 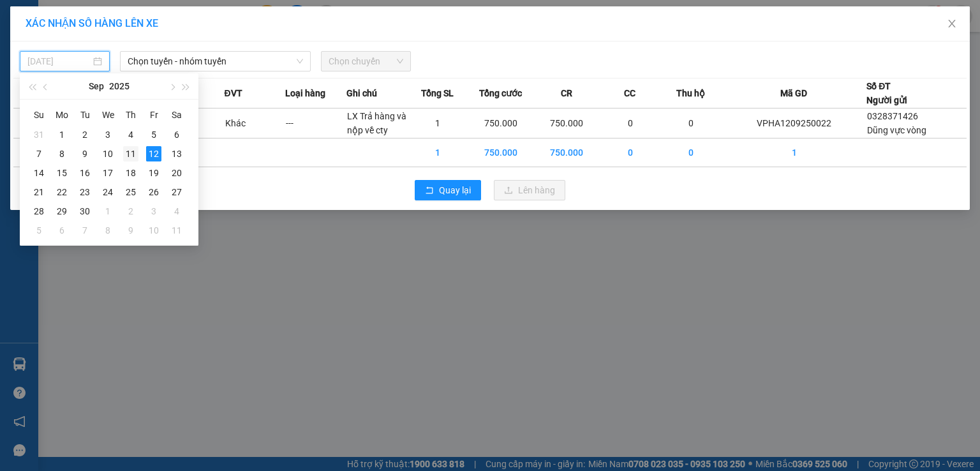 What do you see at coordinates (58, 61) in the screenshot?
I see `input: 12/09/2025` at bounding box center [58, 61].